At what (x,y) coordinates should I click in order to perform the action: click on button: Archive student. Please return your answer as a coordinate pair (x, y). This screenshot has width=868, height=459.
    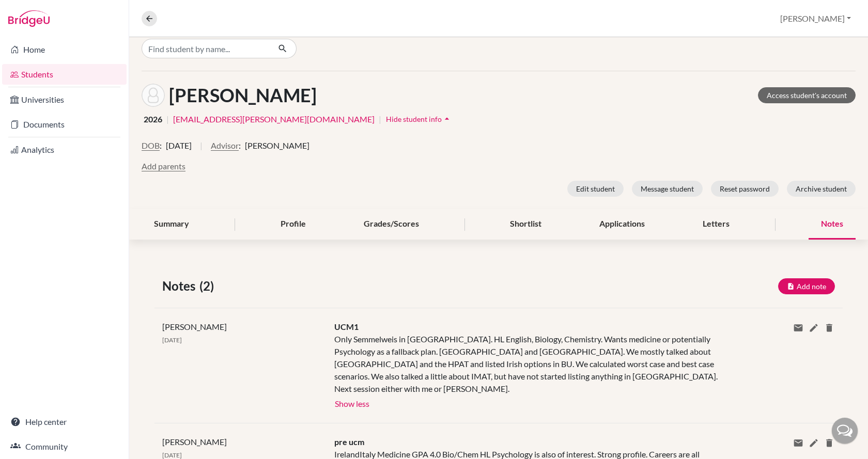
    Looking at the image, I should click on (821, 188).